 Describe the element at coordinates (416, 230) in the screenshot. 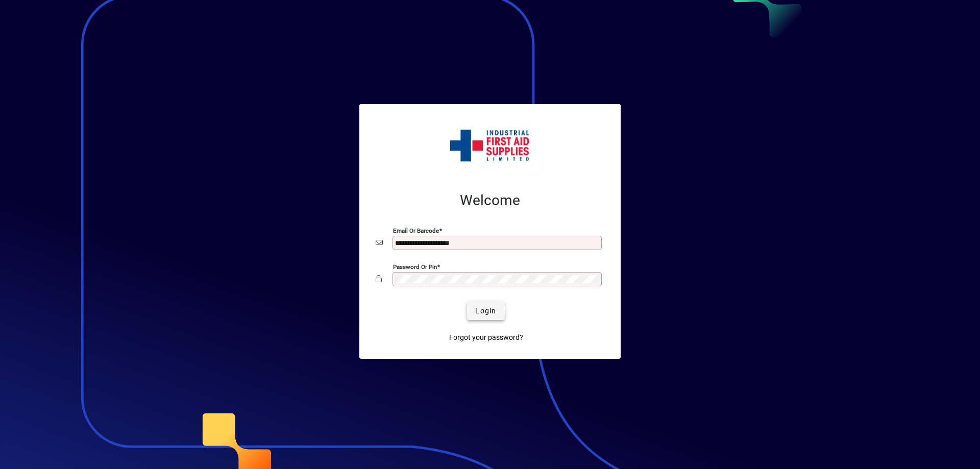

I see `mat-label: Email or Barcode` at that location.